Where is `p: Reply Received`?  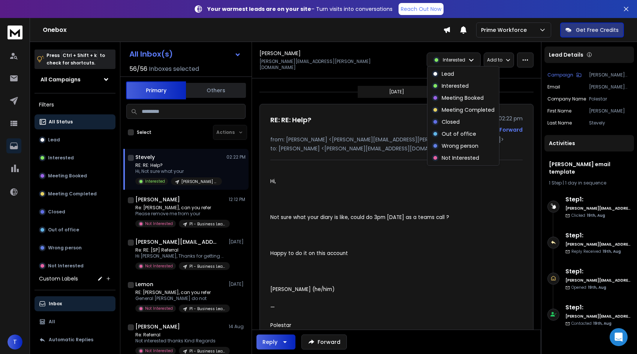
p: Reply Received is located at coordinates (596, 251).